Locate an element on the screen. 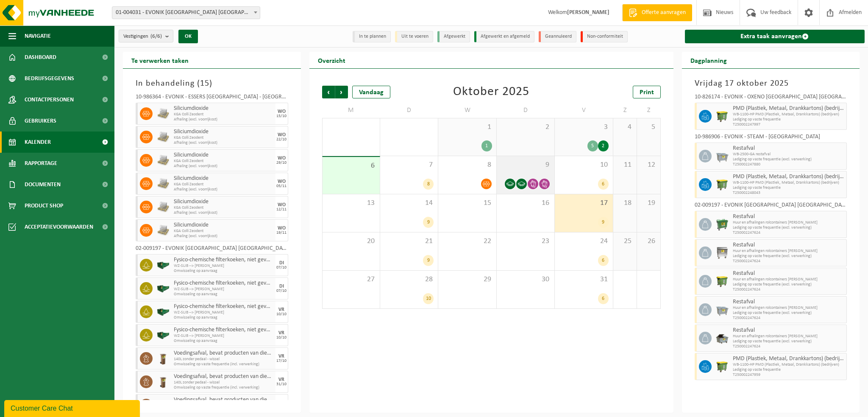 Image resolution: width=868 pixels, height=417 pixels. span: 27 is located at coordinates (351, 279).